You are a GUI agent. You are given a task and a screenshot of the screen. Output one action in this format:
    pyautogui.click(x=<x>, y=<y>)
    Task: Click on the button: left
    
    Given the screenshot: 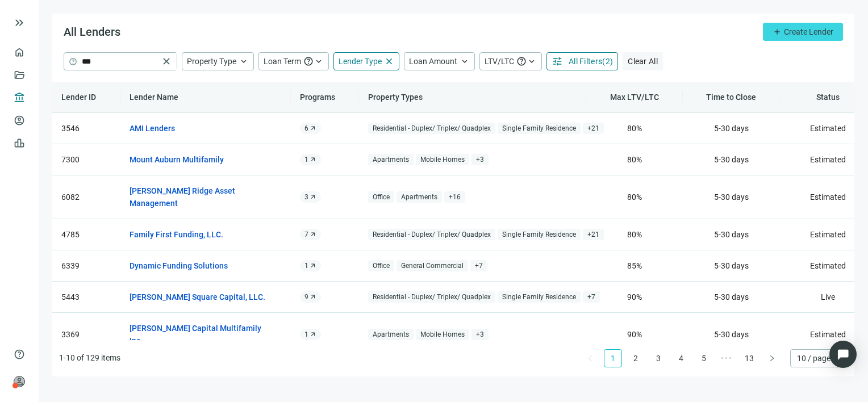 What is the action you would take?
    pyautogui.click(x=590, y=358)
    